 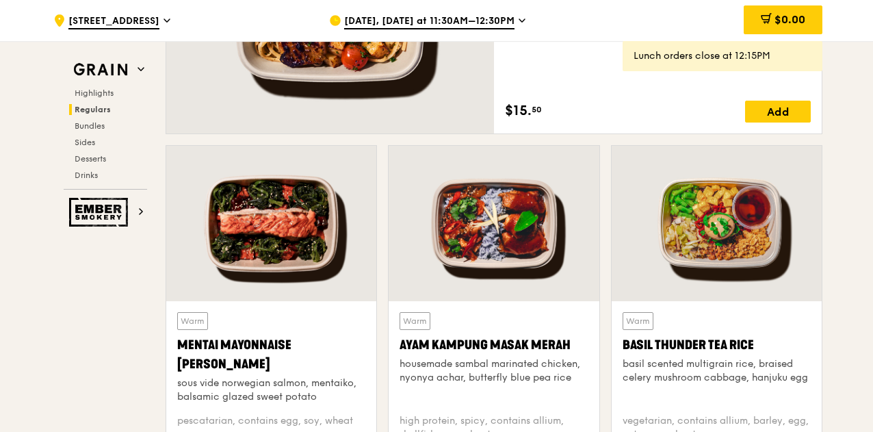 What do you see at coordinates (90, 159) in the screenshot?
I see `span: Desserts` at bounding box center [90, 159].